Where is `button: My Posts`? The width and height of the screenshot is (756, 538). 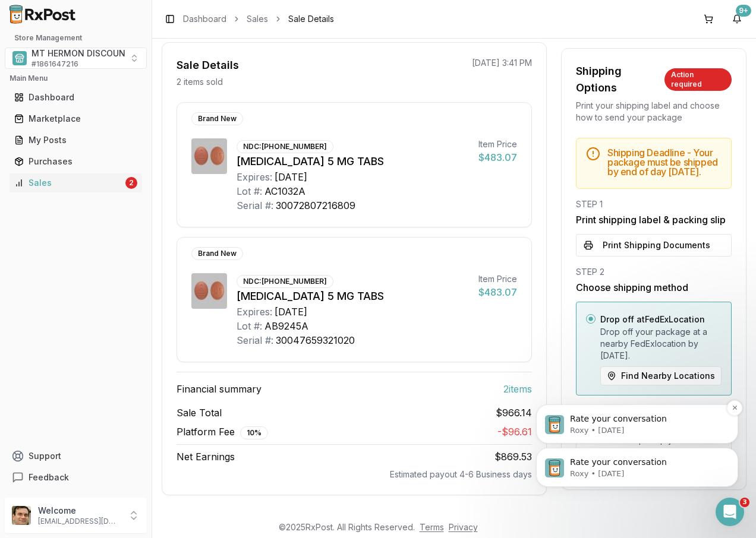
button: My Posts is located at coordinates (75, 141).